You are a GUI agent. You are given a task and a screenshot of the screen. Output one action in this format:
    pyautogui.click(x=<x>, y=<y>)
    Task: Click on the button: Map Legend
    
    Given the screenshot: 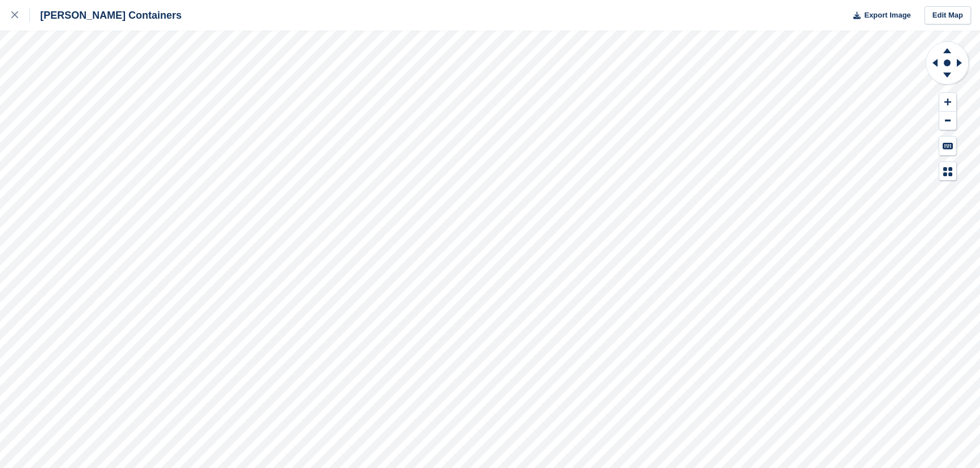 What is the action you would take?
    pyautogui.click(x=948, y=171)
    